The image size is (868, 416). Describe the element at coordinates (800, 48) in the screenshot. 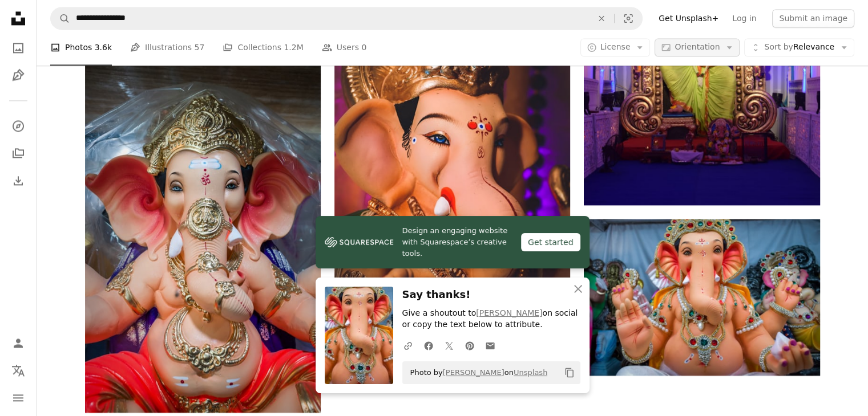

I see `button: Sort byRelevance` at that location.